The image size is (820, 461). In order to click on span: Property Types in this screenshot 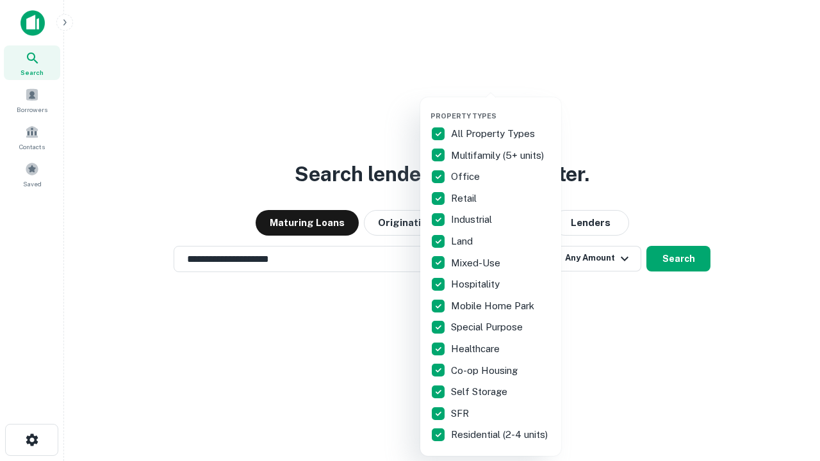, I will do `click(463, 116)`.